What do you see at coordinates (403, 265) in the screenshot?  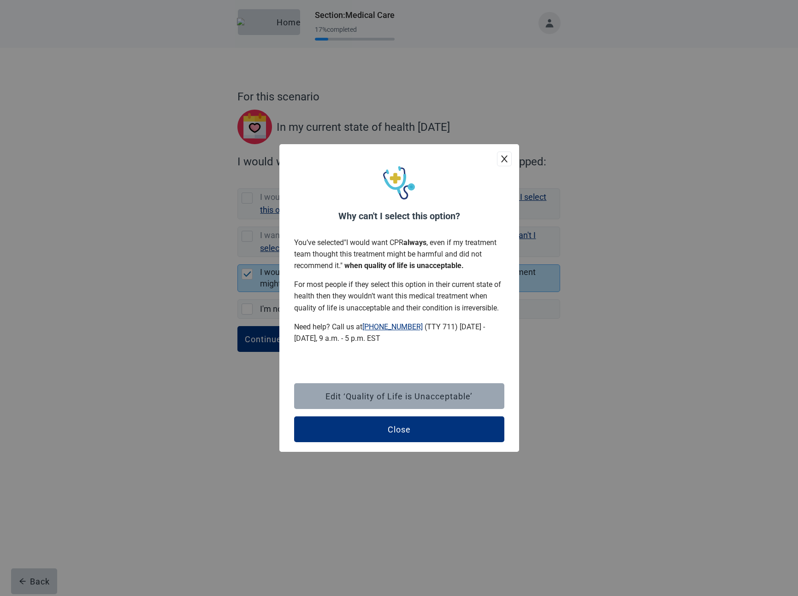 I see `strong: when quality of life is unacceptable.` at bounding box center [403, 265].